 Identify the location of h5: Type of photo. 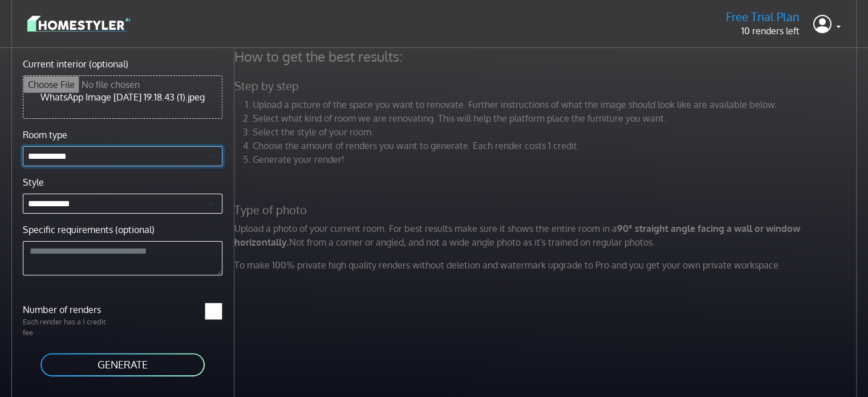
(547, 209).